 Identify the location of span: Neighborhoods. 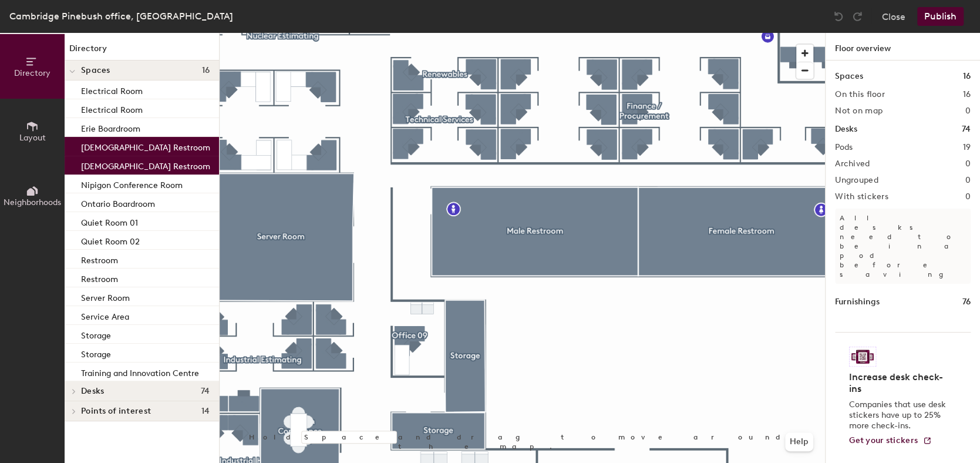
(32, 202).